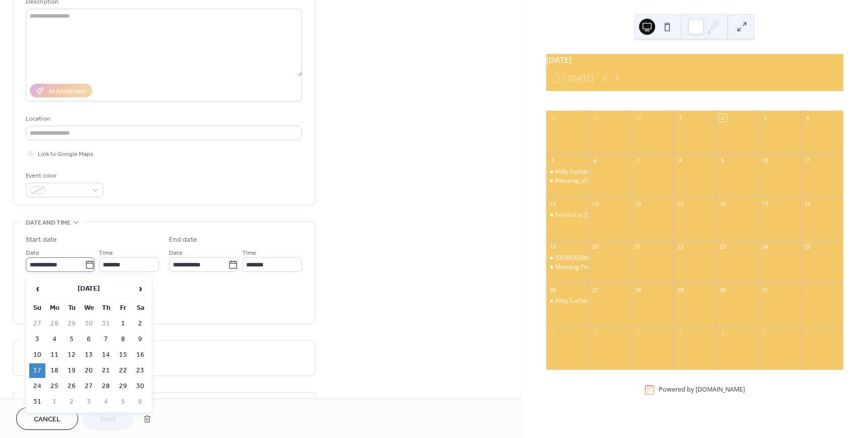 This screenshot has width=868, height=438. Describe the element at coordinates (55, 355) in the screenshot. I see `td: 11` at that location.